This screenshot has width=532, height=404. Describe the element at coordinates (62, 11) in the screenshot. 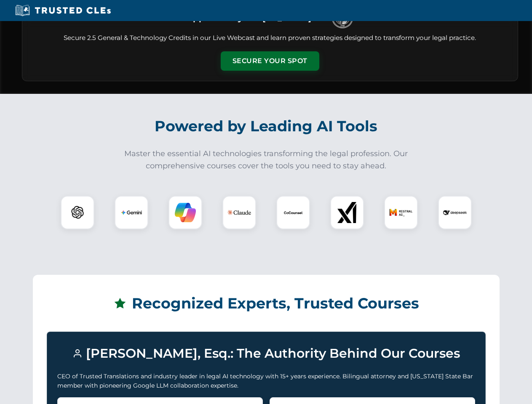

I see `img: Trusted CLEs` at that location.